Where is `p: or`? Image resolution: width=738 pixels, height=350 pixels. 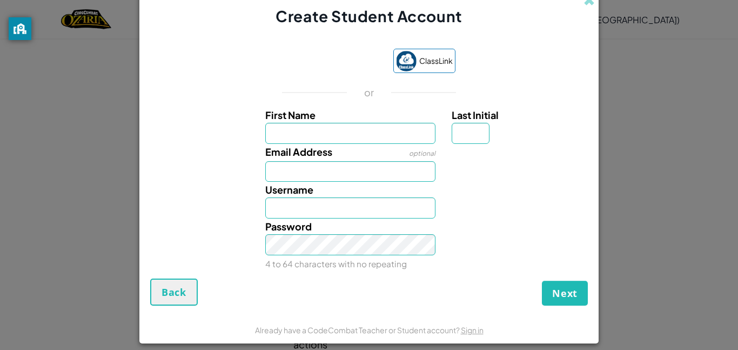 p: or is located at coordinates (369, 92).